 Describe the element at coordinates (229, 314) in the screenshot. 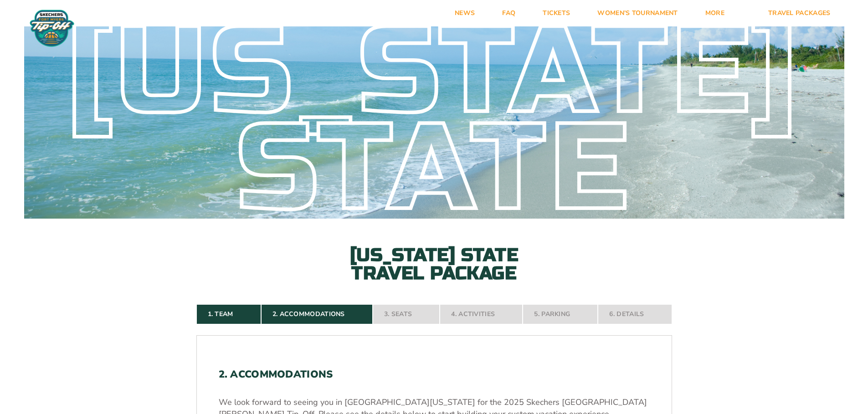

I see `a: 1. Team` at that location.